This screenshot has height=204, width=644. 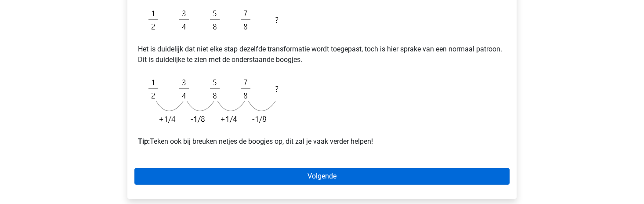 I want to click on p: Teken ook bij breuken netjes de boogjes op, dit zal je vaak verder helpen!, so click(x=322, y=142).